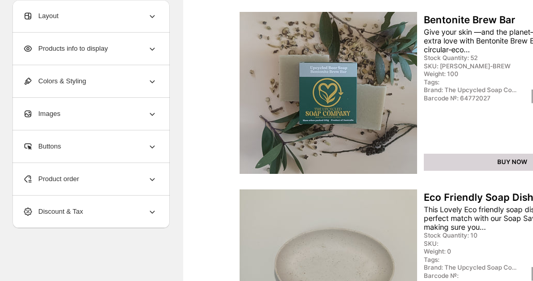 The width and height of the screenshot is (533, 281). What do you see at coordinates (474, 58) in the screenshot?
I see `div: Stock Quantity: 52` at bounding box center [474, 58].